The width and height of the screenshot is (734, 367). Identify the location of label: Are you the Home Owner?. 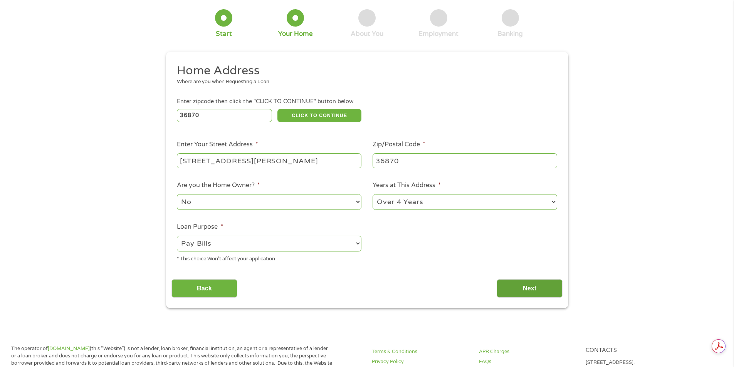
(219, 185).